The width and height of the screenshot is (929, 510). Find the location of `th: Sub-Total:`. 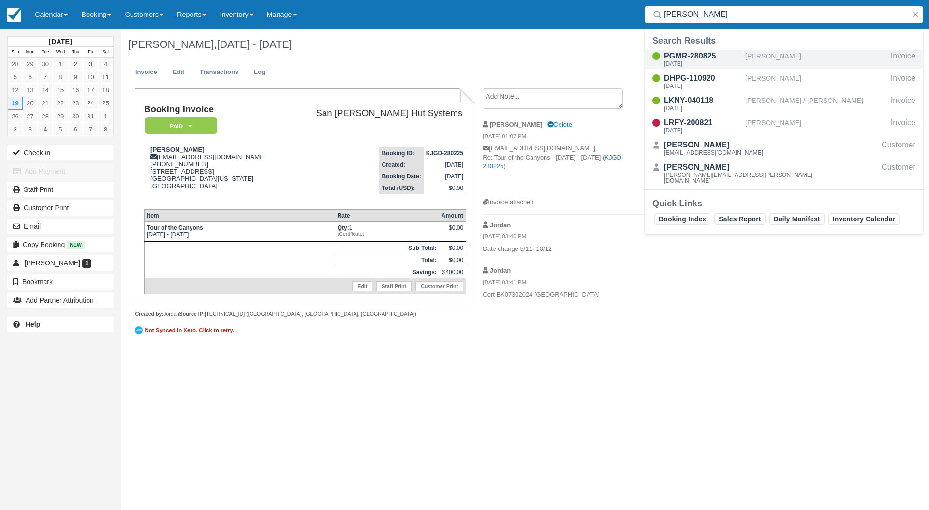

th: Sub-Total: is located at coordinates (387, 248).